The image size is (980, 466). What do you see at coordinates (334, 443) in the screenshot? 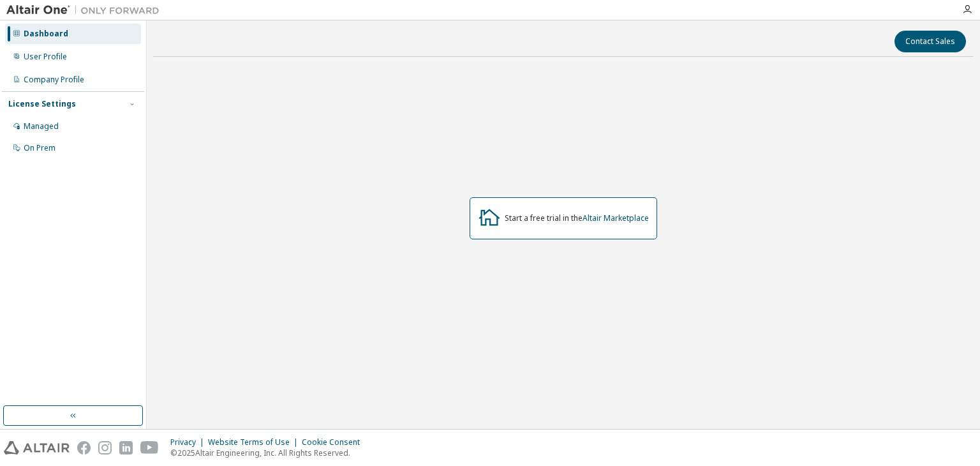
I see `div: Cookie Consent` at bounding box center [334, 443].